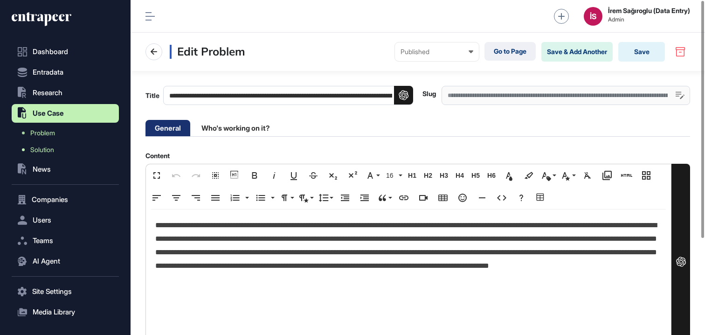 This screenshot has width=705, height=335. I want to click on label: Slug, so click(429, 94).